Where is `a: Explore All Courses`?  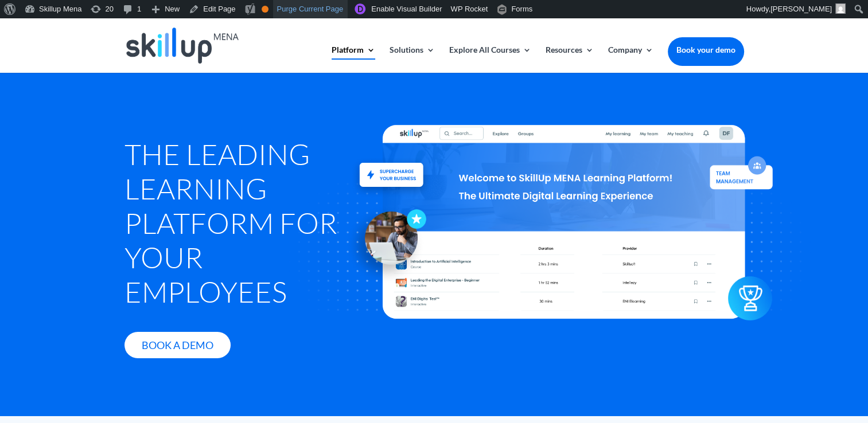 a: Explore All Courses is located at coordinates (490, 59).